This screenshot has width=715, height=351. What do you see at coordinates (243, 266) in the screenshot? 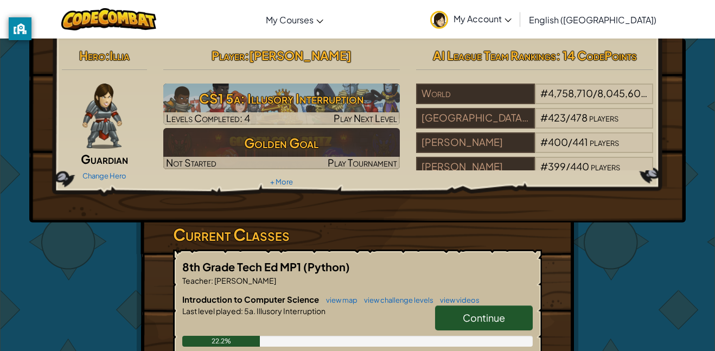
I see `span: 8th Grade Tech Ed MP1` at bounding box center [243, 266].